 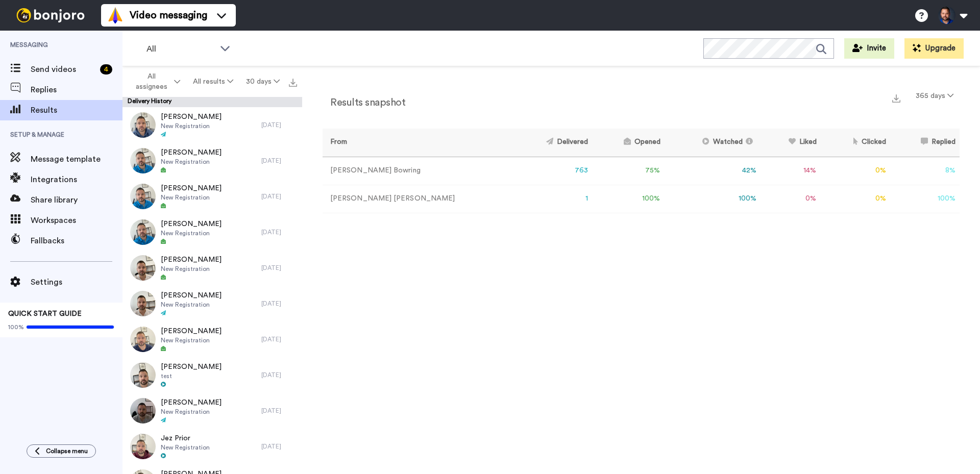 What do you see at coordinates (552, 198) in the screenshot?
I see `td: 1` at bounding box center [552, 198].